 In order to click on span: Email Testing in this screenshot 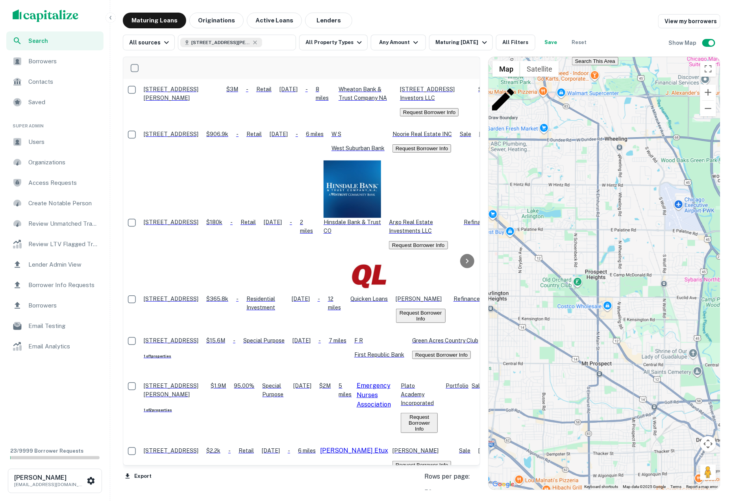, I will do `click(63, 326)`.